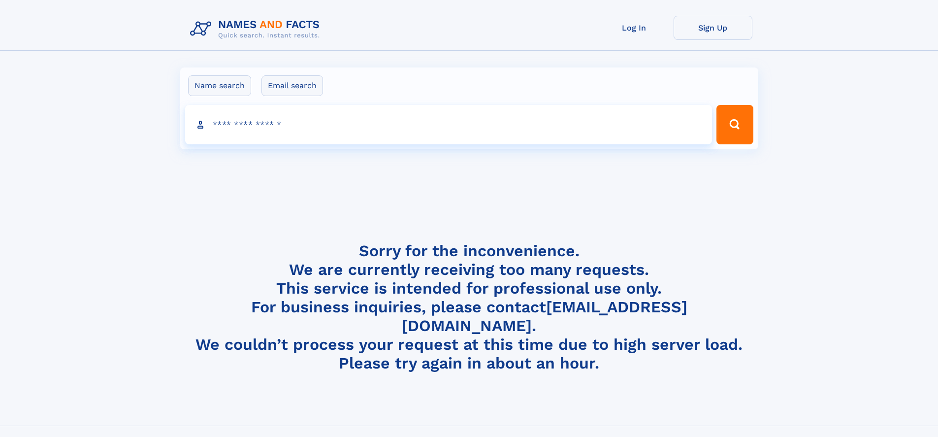 This screenshot has width=938, height=437. I want to click on a: Log In, so click(634, 28).